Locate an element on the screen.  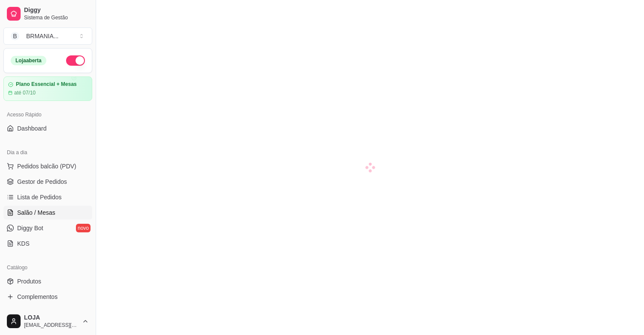
span: Produtos is located at coordinates (29, 281).